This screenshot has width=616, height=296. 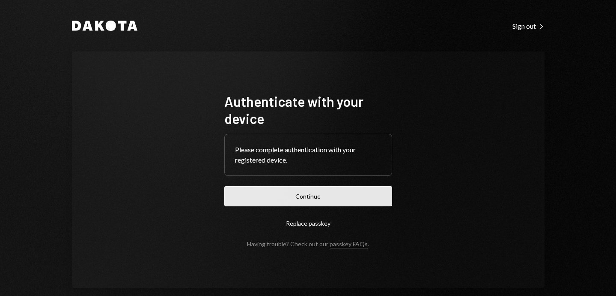 I want to click on h1: Authenticate with your device, so click(x=308, y=110).